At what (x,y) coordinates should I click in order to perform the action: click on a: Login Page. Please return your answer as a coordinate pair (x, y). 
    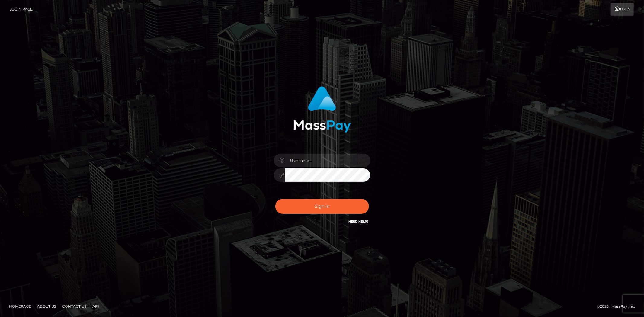
    Looking at the image, I should click on (21, 10).